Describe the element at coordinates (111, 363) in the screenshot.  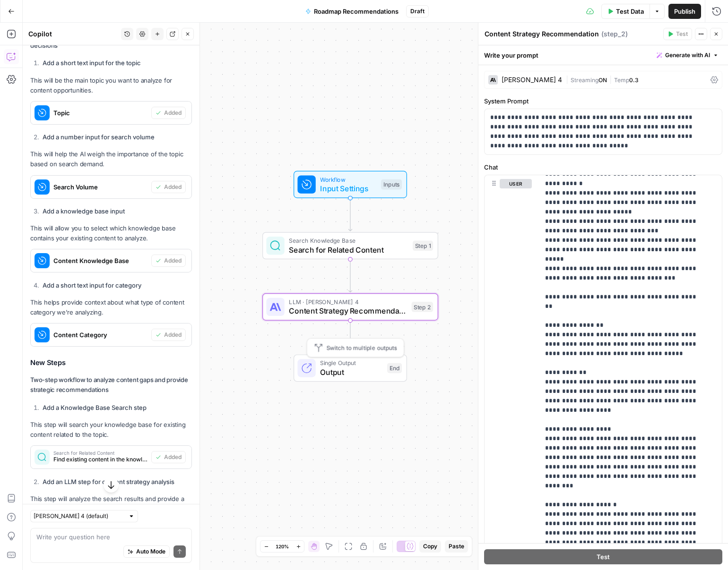
I see `h3: New Steps` at that location.